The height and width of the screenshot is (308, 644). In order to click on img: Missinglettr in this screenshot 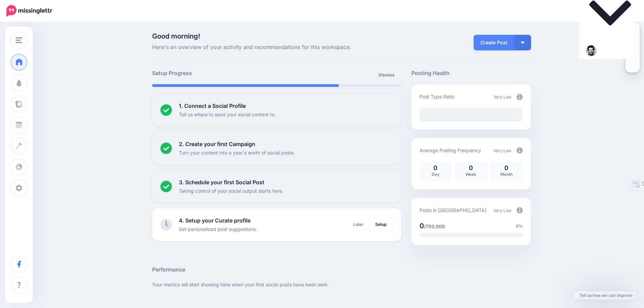, I will do `click(29, 11)`.